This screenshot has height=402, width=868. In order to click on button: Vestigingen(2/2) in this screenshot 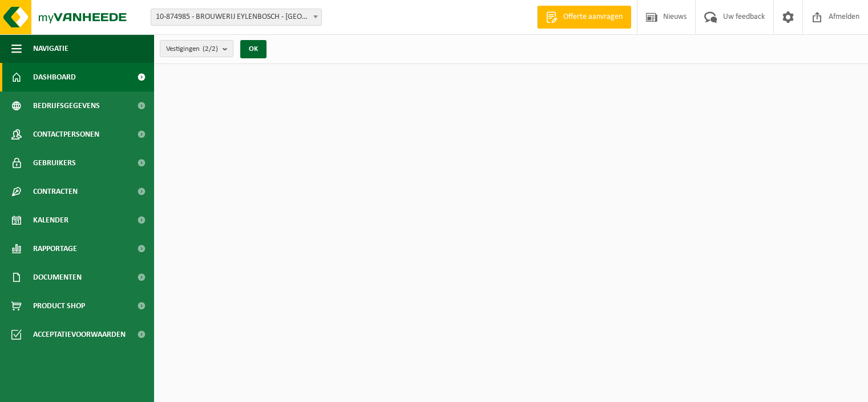, I will do `click(196, 49)`.